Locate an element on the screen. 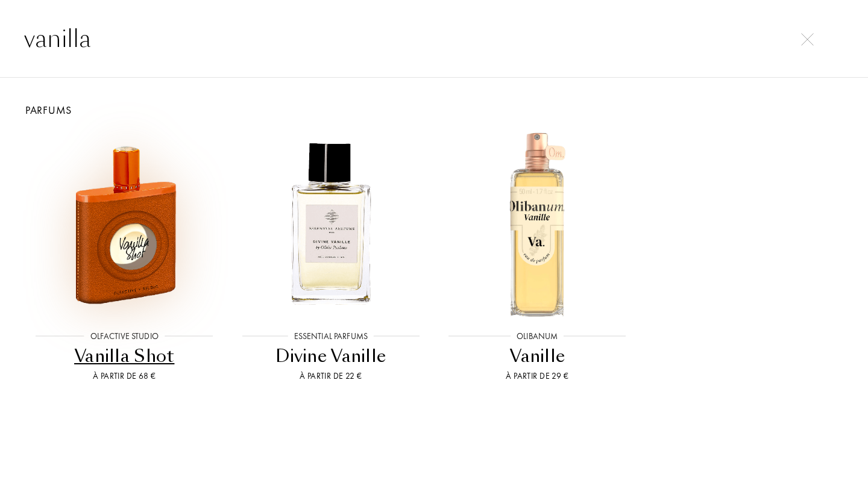 This screenshot has width=868, height=489. a: Vanilla ShotOlfactive StudioVanilla ShotÀ partir de 68 € is located at coordinates (124, 258).